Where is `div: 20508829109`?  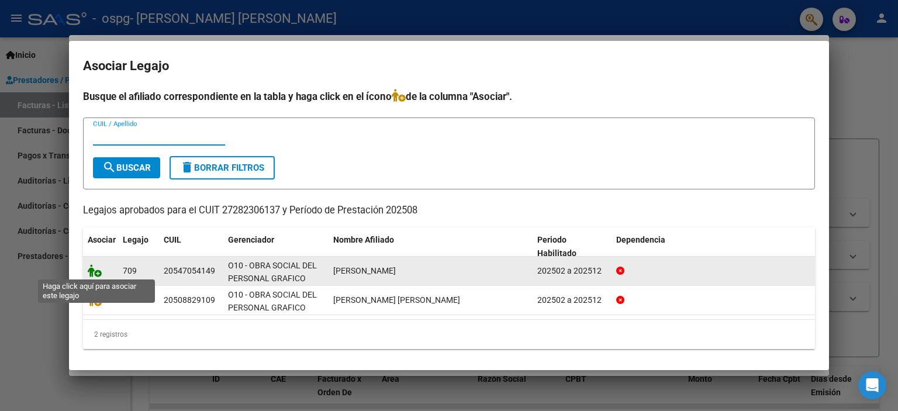 div: 20508829109 is located at coordinates (190, 300).